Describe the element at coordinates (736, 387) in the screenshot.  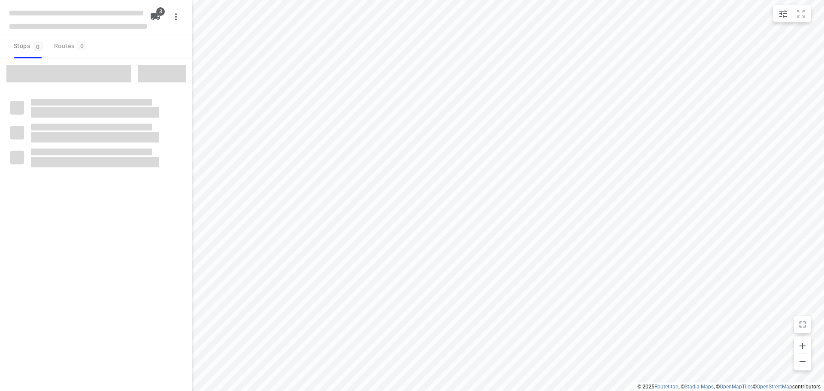
I see `a: OpenMapTiles` at that location.